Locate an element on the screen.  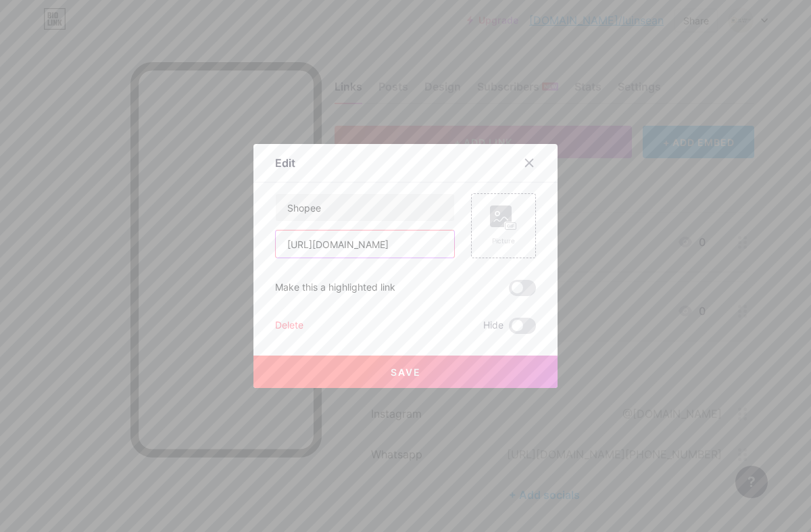
div: Picture is located at coordinates (504, 241).